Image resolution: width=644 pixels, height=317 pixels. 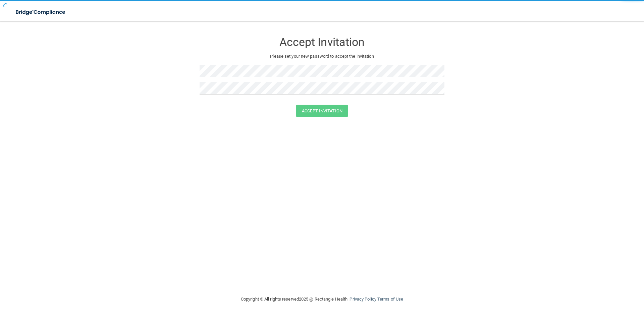 What do you see at coordinates (322, 111) in the screenshot?
I see `button: Accept Invitation` at bounding box center [322, 111].